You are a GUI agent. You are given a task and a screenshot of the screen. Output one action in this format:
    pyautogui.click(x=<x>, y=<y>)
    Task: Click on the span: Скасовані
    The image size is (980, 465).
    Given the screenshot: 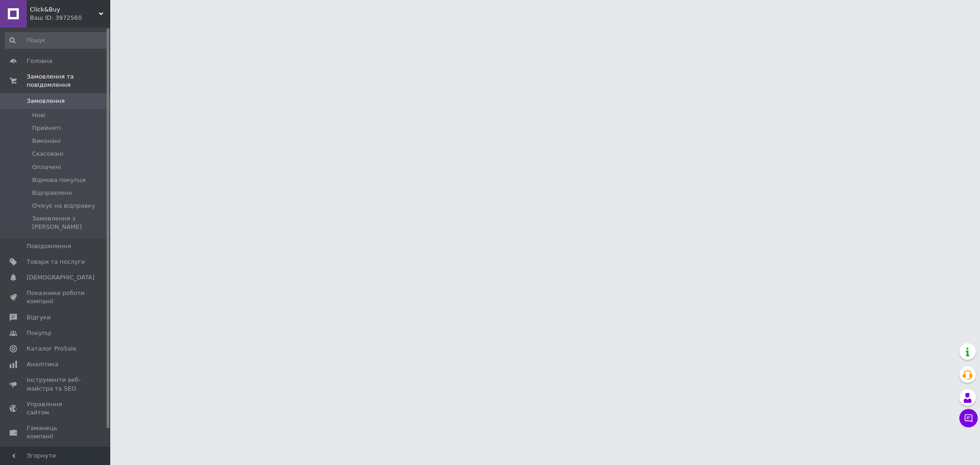 What is the action you would take?
    pyautogui.click(x=48, y=154)
    